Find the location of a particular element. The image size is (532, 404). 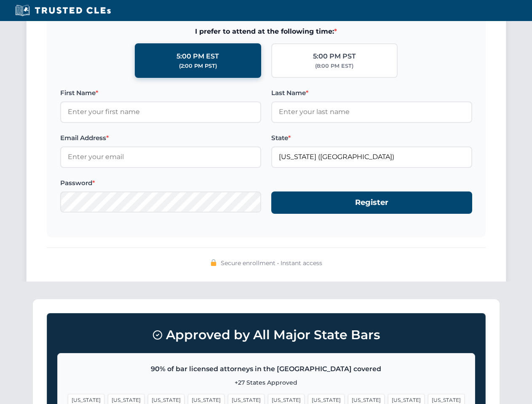

label: Last Name is located at coordinates (372, 93).